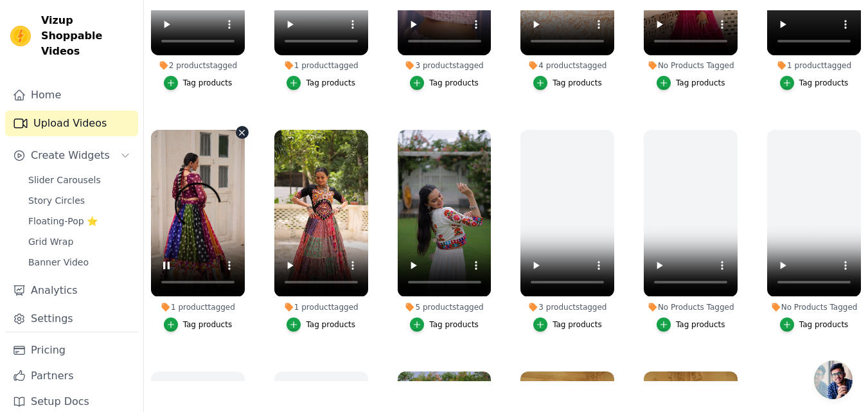 The width and height of the screenshot is (868, 412). Describe the element at coordinates (70, 156) in the screenshot. I see `span: Create Widgets` at that location.